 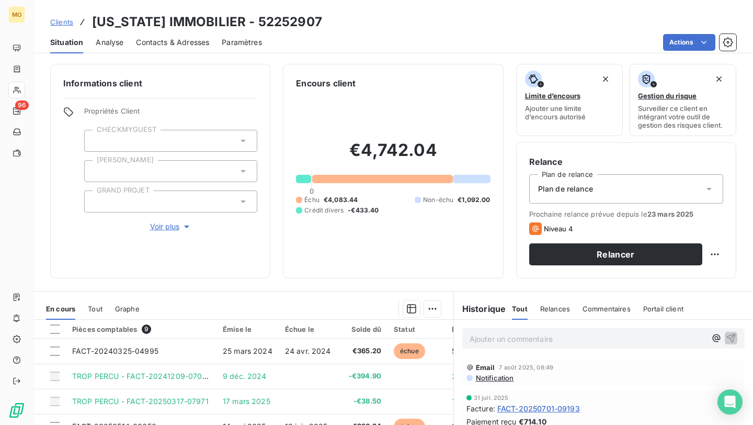 What do you see at coordinates (364, 329) in the screenshot?
I see `div: Solde dû` at bounding box center [364, 329].